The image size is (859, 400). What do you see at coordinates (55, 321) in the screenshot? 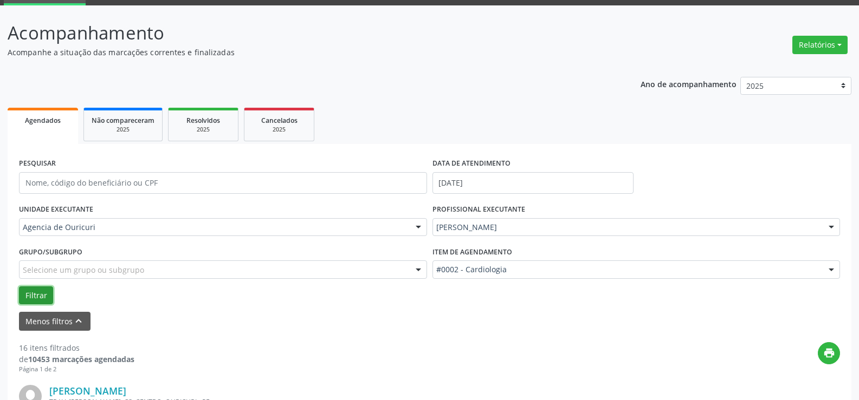
I see `button: Menos filtroskeyboard_arrow_up` at bounding box center [55, 321].